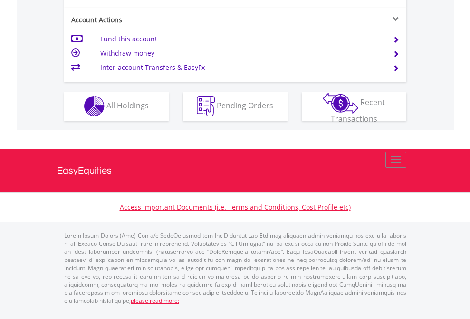 Image resolution: width=470 pixels, height=319 pixels. I want to click on button: Recent Transactions, so click(354, 107).